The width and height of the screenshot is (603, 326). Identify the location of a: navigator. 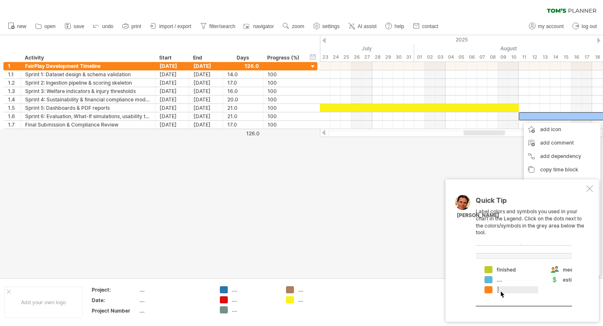
(259, 26).